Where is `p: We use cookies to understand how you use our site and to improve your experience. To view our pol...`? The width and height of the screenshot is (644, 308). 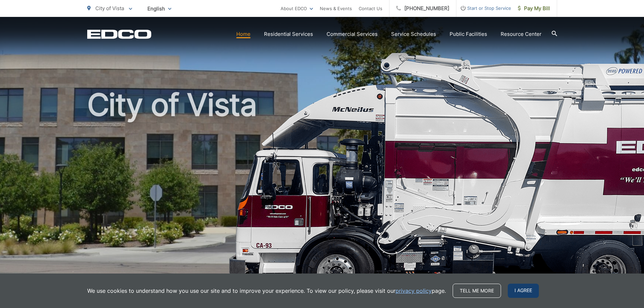 p: We use cookies to understand how you use our site and to improve your experience. To view our pol... is located at coordinates (266, 291).